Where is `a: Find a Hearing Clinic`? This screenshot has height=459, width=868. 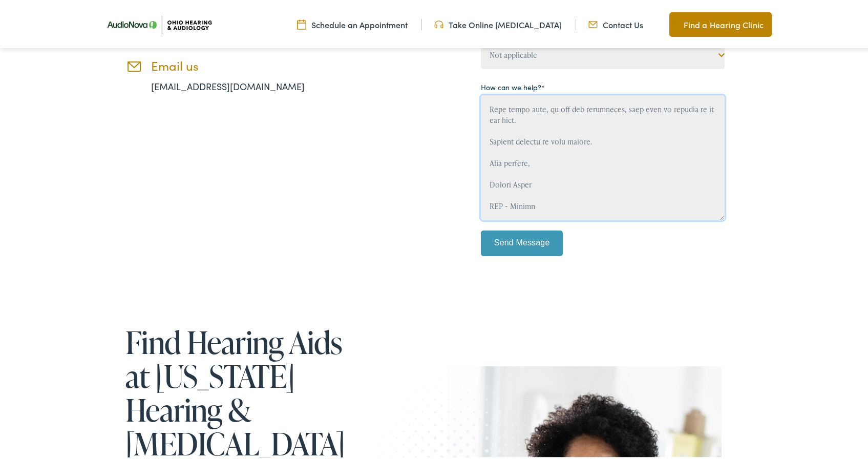
a: Find a Hearing Clinic is located at coordinates (721, 23).